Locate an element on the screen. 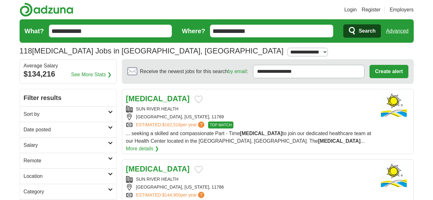 This screenshot has width=433, height=200. img: Adzuna logo is located at coordinates (46, 9).